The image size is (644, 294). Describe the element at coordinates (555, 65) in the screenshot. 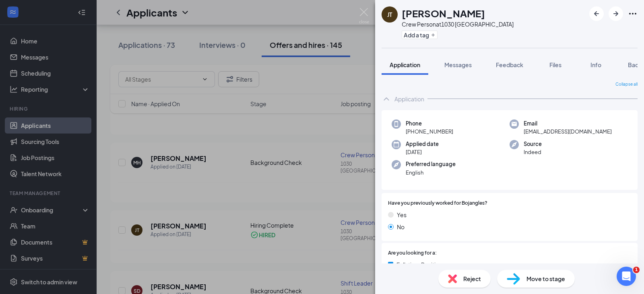

I see `span: Files` at that location.